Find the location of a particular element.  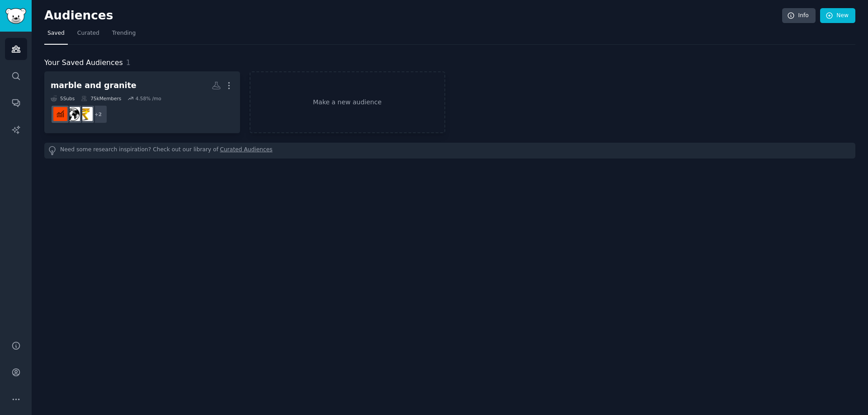

div: marble and granite is located at coordinates (93, 85).